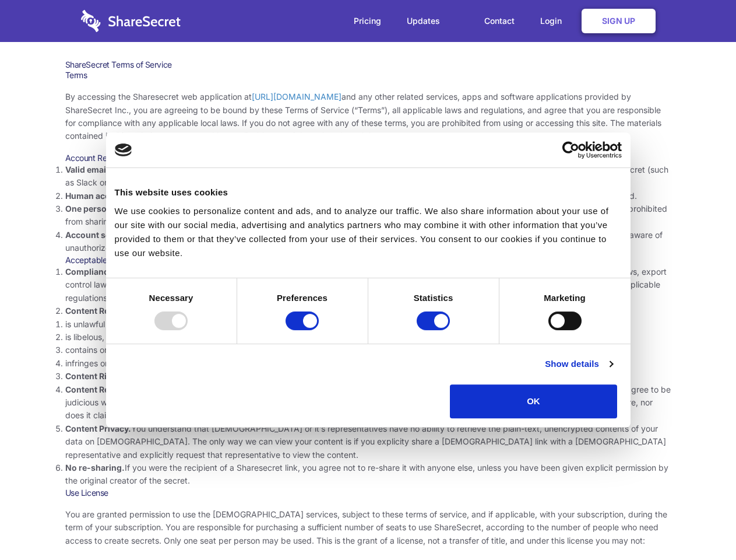 This screenshot has height=560, width=736. Describe the element at coordinates (565, 297) in the screenshot. I see `strong: Marketing` at that location.